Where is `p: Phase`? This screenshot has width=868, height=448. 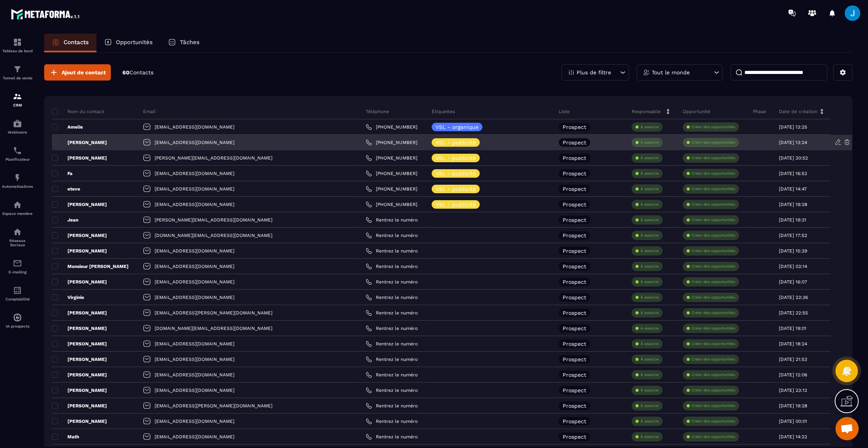
p: Phase is located at coordinates (759, 112).